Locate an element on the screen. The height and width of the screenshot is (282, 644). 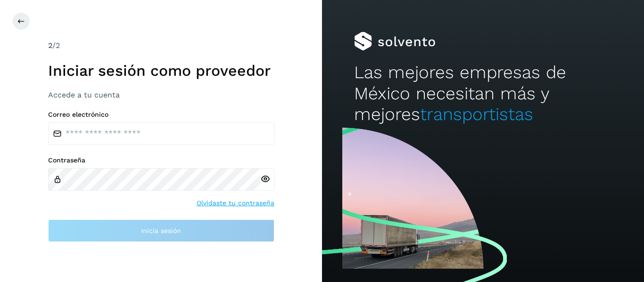
span: 2 is located at coordinates (50, 45).